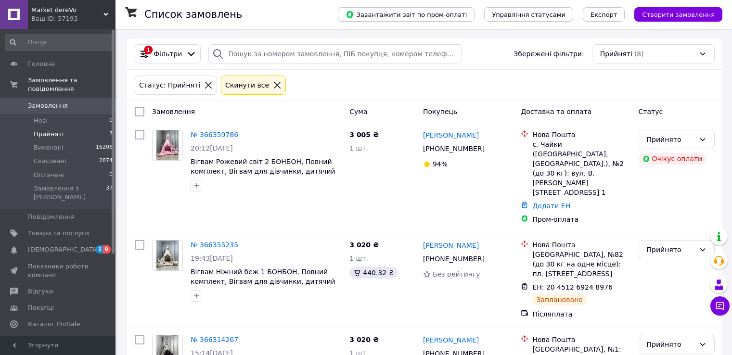  Describe the element at coordinates (51, 217) in the screenshot. I see `span: Повідомлення` at that location.